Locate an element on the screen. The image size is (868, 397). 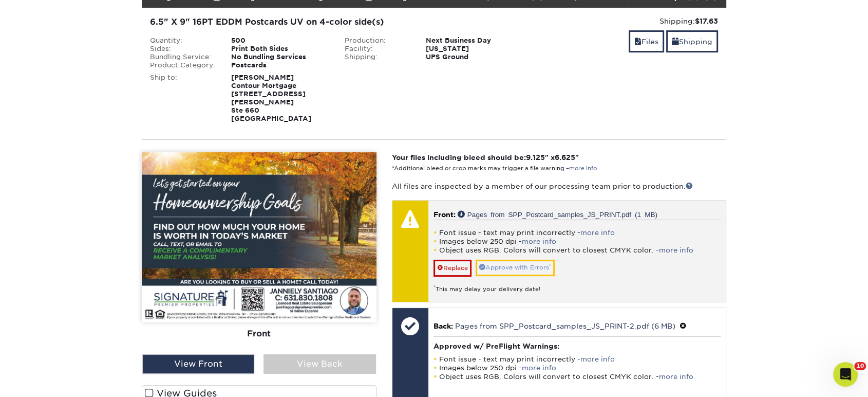
div: UPS Ground is located at coordinates (474, 57).